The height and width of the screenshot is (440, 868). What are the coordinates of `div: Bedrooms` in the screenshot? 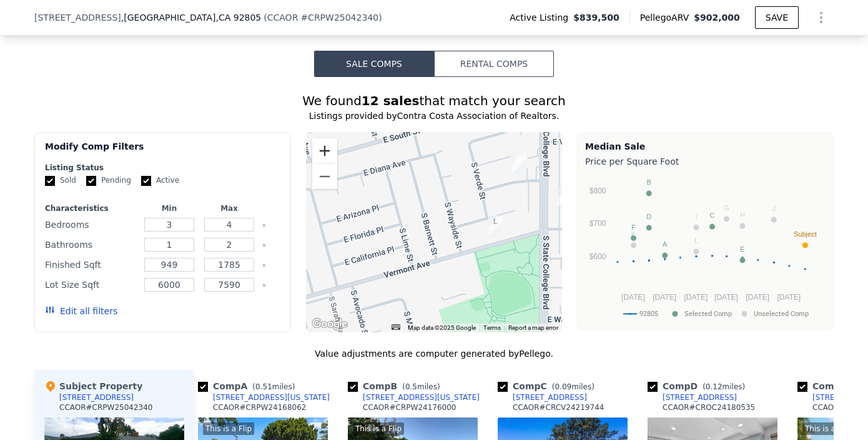 It's located at (91, 225).